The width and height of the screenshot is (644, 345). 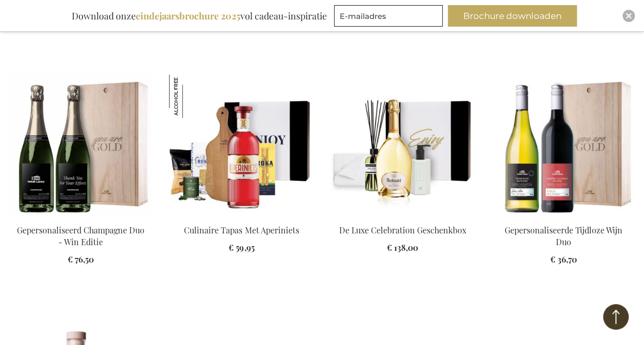 I want to click on a: The Luxury Celebration Gift Box, so click(x=403, y=217).